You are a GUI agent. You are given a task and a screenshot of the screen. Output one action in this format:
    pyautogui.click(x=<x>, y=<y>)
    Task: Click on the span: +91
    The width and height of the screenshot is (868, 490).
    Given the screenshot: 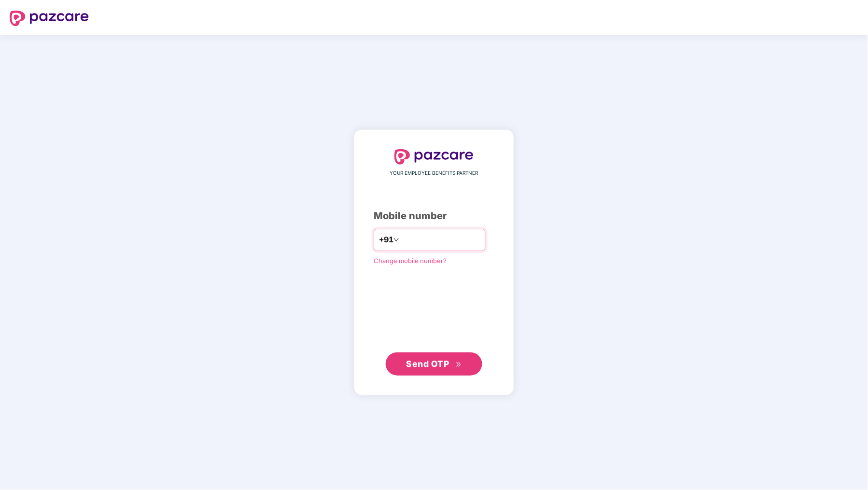 What is the action you would take?
    pyautogui.click(x=386, y=239)
    